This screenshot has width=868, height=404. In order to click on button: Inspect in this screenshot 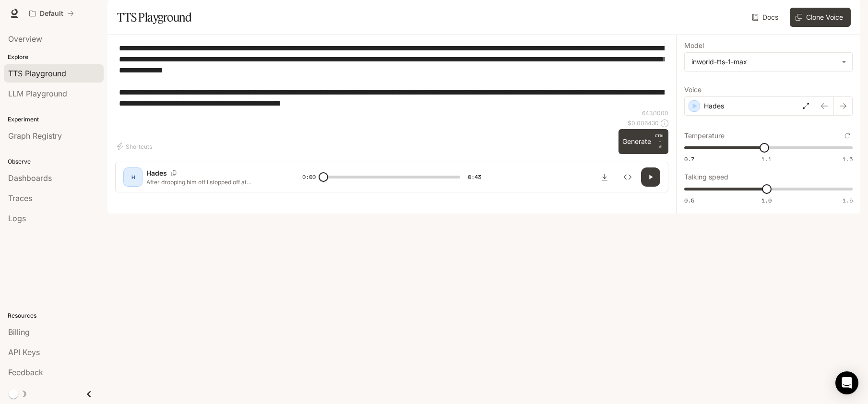, I will do `click(628, 177)`.